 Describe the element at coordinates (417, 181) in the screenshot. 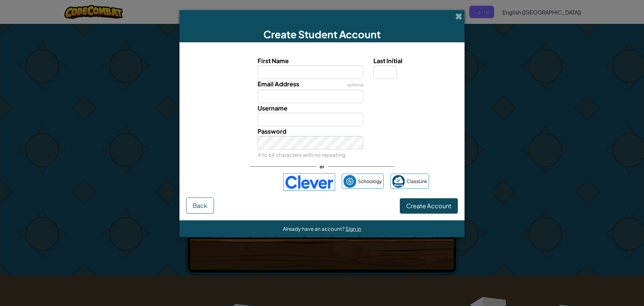

I see `span: ClassLink` at that location.